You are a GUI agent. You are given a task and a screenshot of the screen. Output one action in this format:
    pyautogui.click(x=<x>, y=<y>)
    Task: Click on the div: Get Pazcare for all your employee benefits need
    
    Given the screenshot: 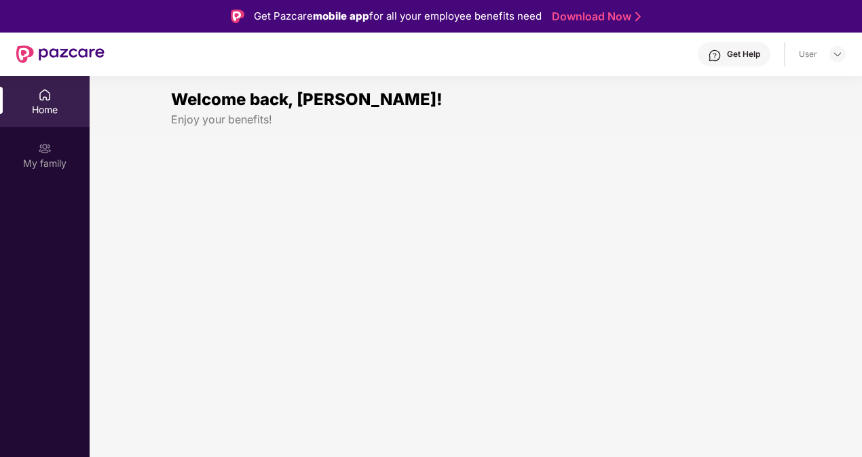 What is the action you would take?
    pyautogui.click(x=398, y=16)
    